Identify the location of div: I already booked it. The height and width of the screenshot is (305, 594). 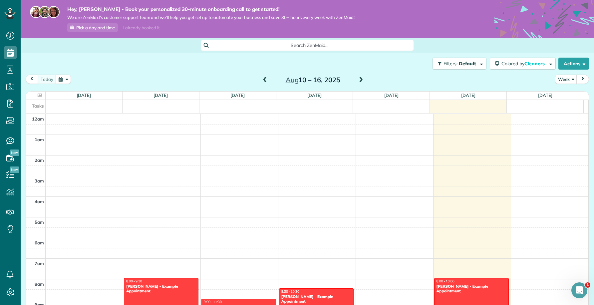
(141, 28).